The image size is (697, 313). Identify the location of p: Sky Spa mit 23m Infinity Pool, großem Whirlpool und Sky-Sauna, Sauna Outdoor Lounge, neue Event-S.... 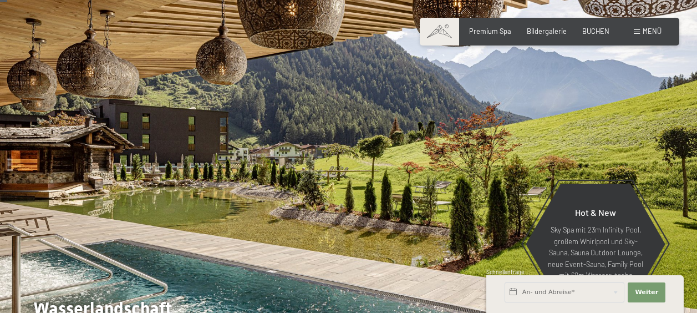
(596, 252).